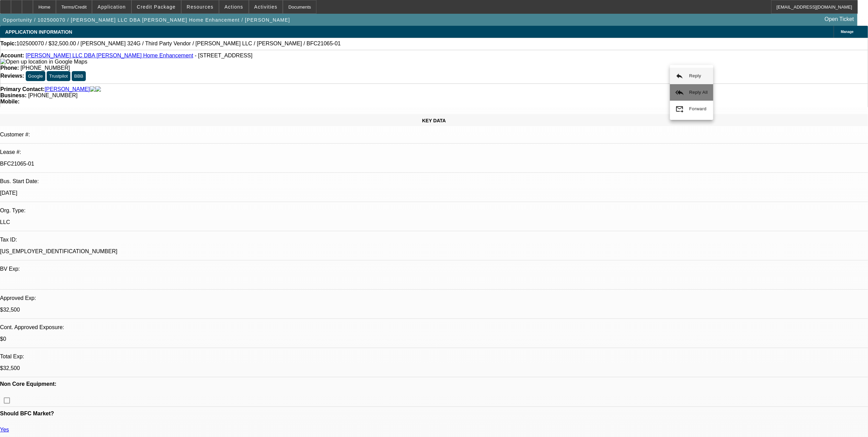 Image resolution: width=868 pixels, height=437 pixels. I want to click on span: KEY DATA, so click(434, 120).